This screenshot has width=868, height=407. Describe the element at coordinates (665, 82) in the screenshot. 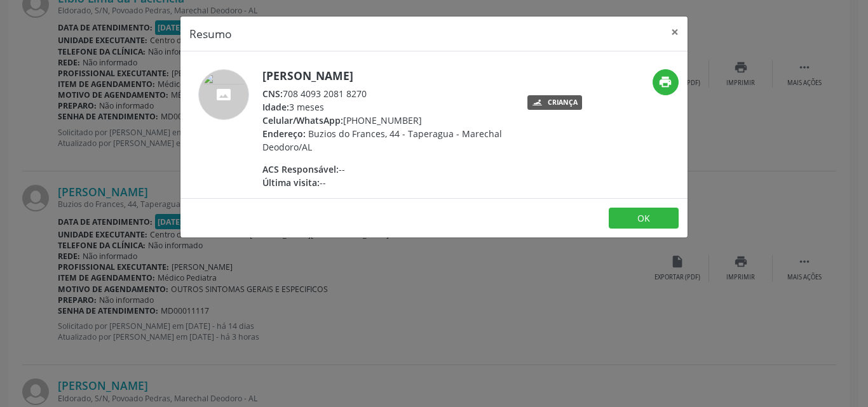

I see `button: print` at that location.